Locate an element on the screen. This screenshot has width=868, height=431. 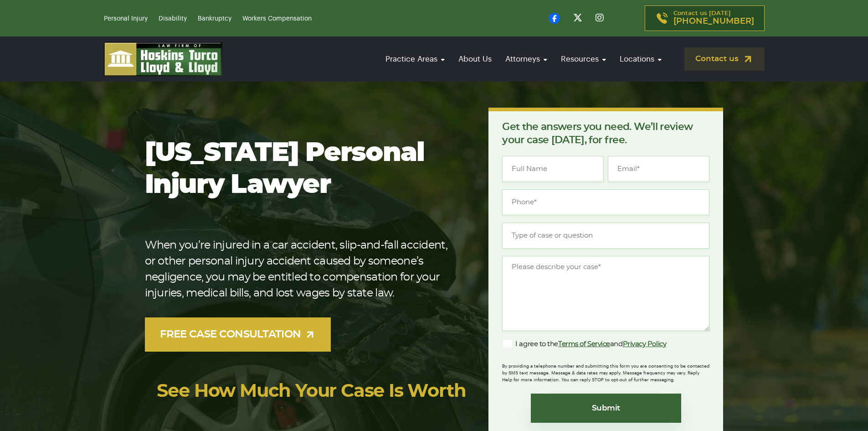
input: Full Name is located at coordinates (553, 169).